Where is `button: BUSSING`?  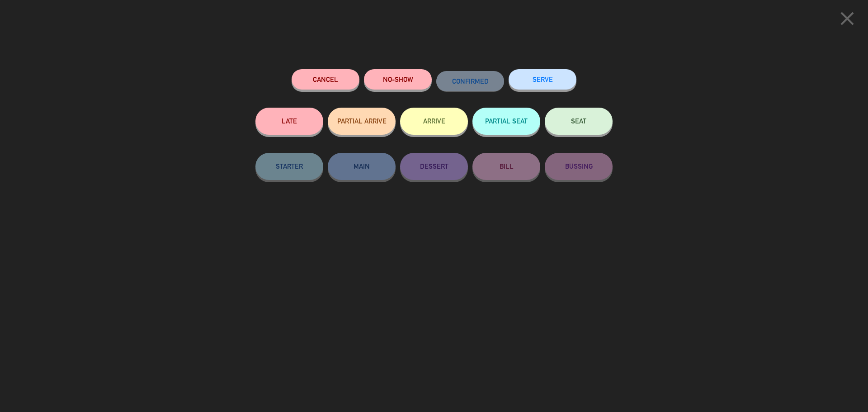 button: BUSSING is located at coordinates (578, 166).